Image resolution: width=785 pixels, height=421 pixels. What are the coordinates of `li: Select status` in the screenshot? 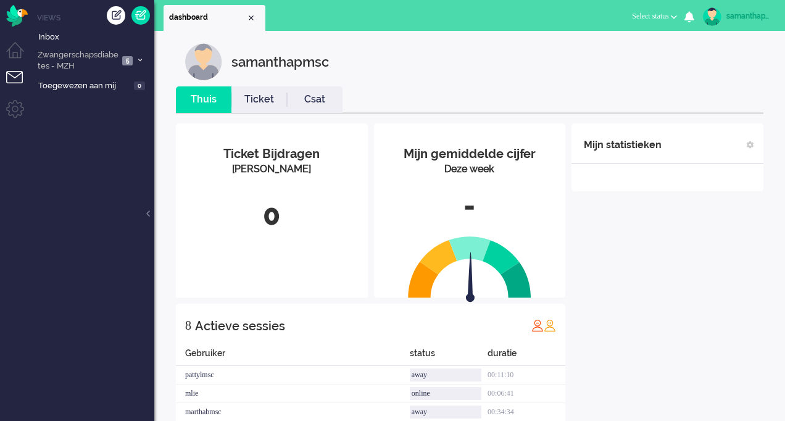 It's located at (654, 17).